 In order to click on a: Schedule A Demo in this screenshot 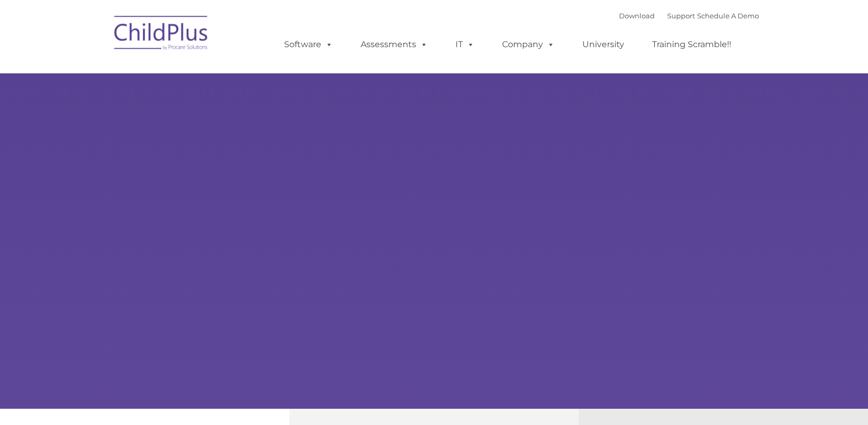, I will do `click(728, 16)`.